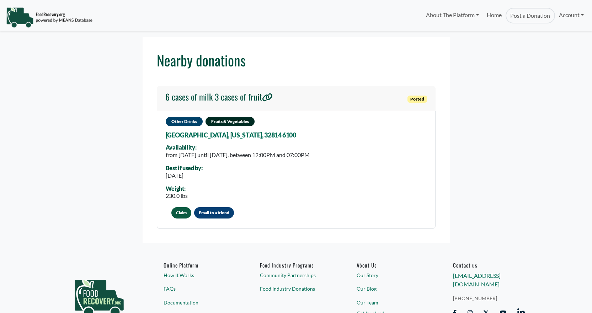  Describe the element at coordinates (238, 148) in the screenshot. I see `div: Availability:` at that location.